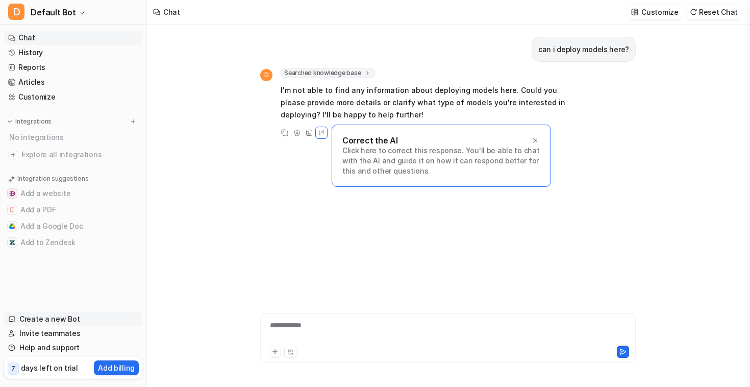  Describe the element at coordinates (370, 140) in the screenshot. I see `p: Correct the AI` at that location.